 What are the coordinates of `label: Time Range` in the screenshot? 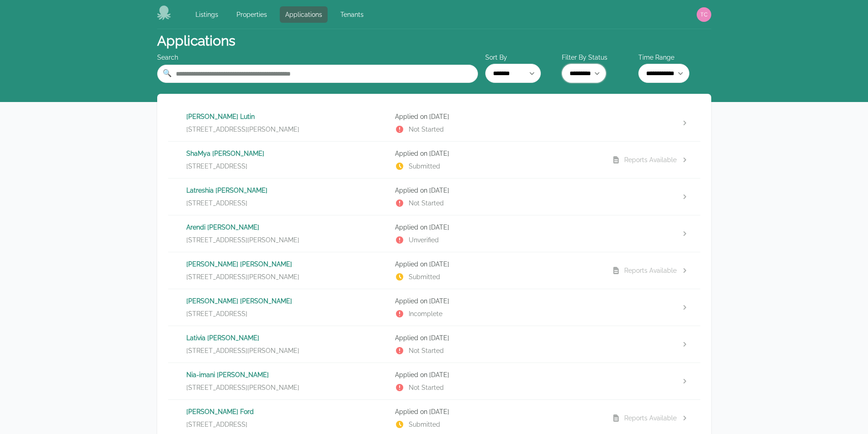 It's located at (674, 58).